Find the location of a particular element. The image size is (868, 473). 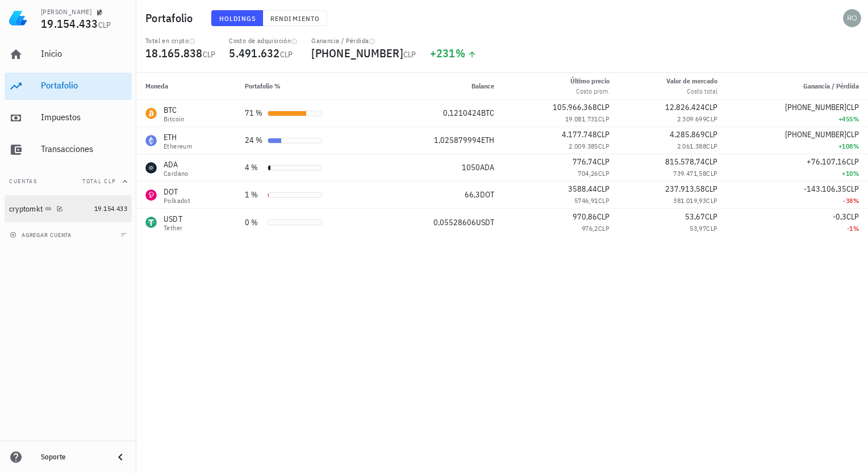

span: 53,97 is located at coordinates (697, 228).